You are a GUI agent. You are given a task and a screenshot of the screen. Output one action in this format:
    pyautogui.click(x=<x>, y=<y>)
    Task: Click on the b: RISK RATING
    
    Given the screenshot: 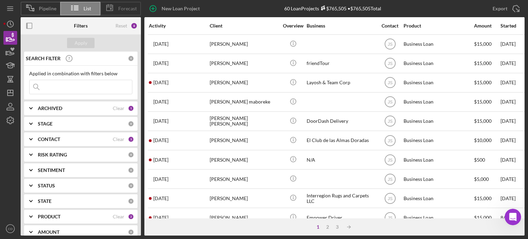 What is the action you would take?
    pyautogui.click(x=52, y=155)
    